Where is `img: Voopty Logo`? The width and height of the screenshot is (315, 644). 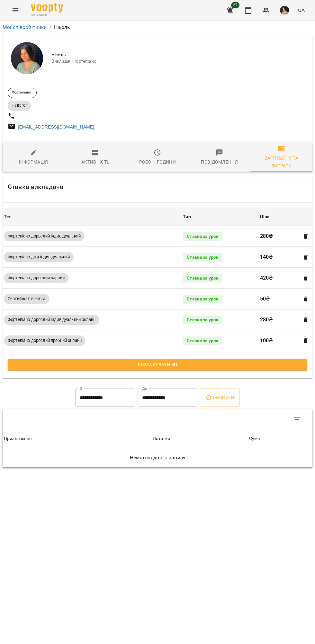
img: Voopty Logo is located at coordinates (47, 8).